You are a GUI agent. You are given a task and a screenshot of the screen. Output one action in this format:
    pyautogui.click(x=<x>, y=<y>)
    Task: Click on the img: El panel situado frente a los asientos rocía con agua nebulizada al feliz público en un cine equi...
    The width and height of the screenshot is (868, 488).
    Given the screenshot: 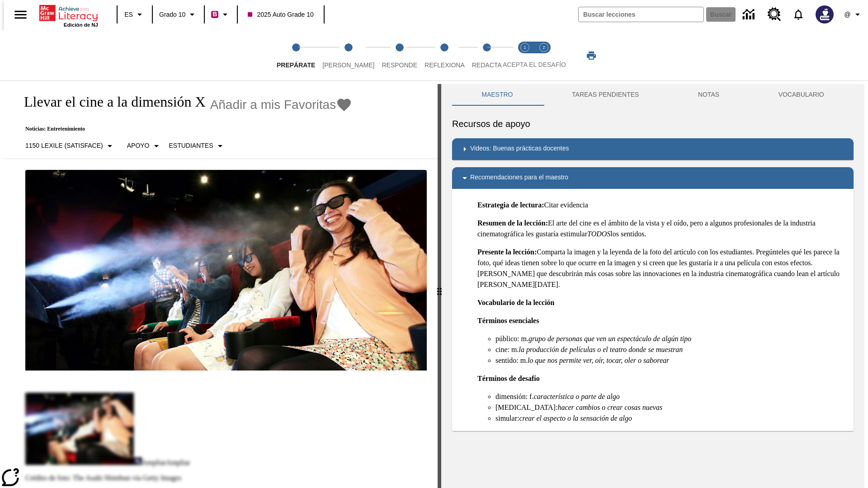 What is the action you would take?
    pyautogui.click(x=226, y=270)
    